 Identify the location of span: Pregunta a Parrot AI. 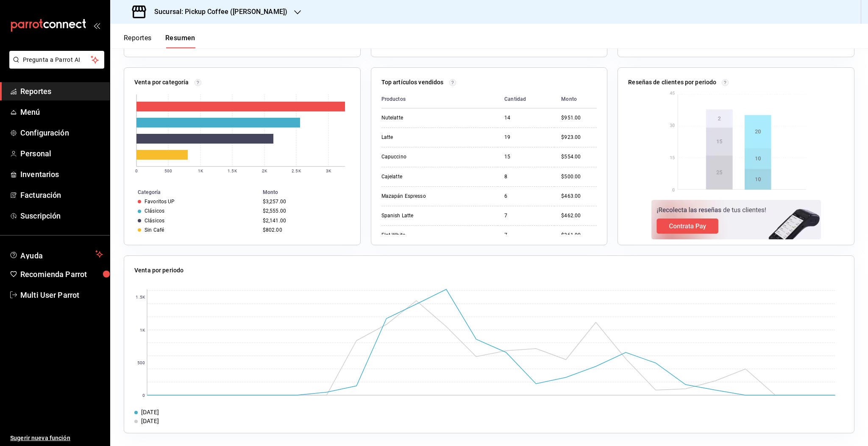
(57, 60).